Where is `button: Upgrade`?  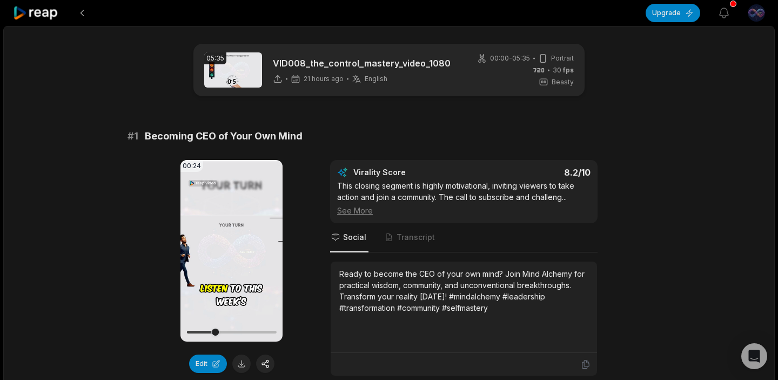 button: Upgrade is located at coordinates (673, 13).